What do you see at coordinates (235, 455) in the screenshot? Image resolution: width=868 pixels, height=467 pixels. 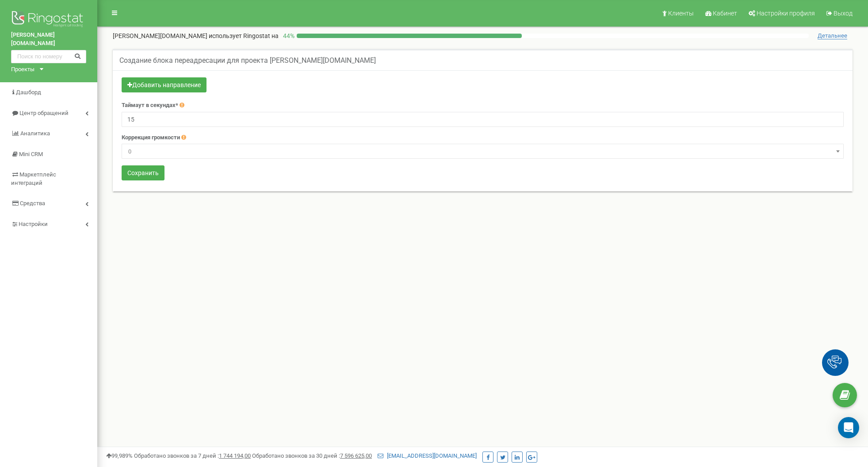 I see `u: 1 744 194,00` at bounding box center [235, 455].